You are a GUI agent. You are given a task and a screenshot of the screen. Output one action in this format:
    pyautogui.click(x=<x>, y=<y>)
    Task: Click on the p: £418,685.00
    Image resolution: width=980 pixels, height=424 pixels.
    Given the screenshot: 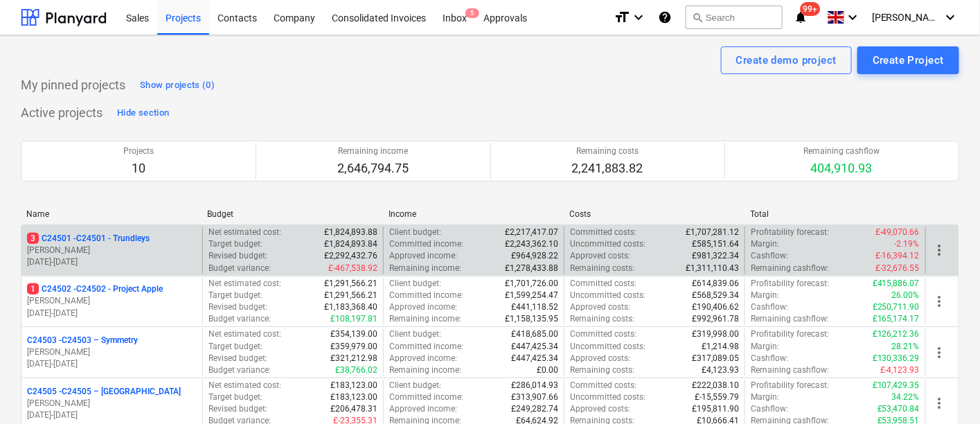 What is the action you would take?
    pyautogui.click(x=535, y=334)
    